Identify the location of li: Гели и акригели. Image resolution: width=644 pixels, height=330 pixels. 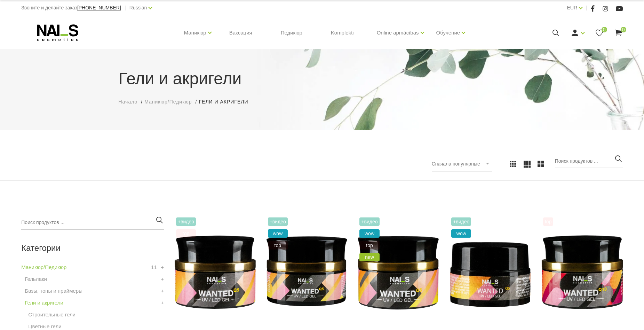
(227, 102).